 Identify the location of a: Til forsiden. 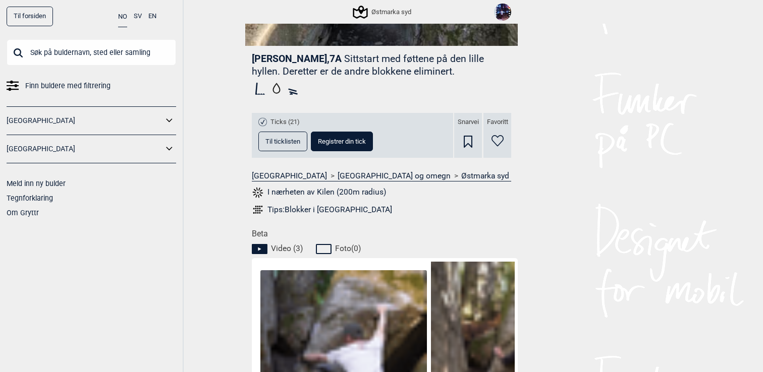
(30, 16).